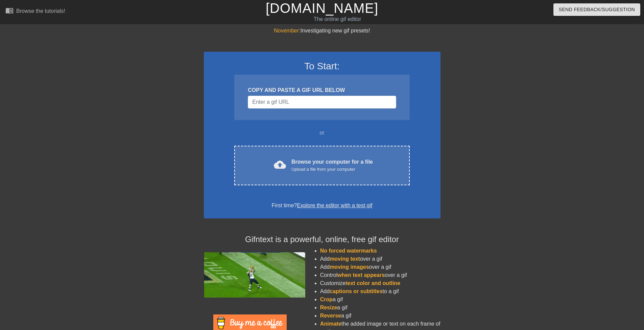  Describe the element at coordinates (35, 12) in the screenshot. I see `a: Browse the tutorials!` at that location.